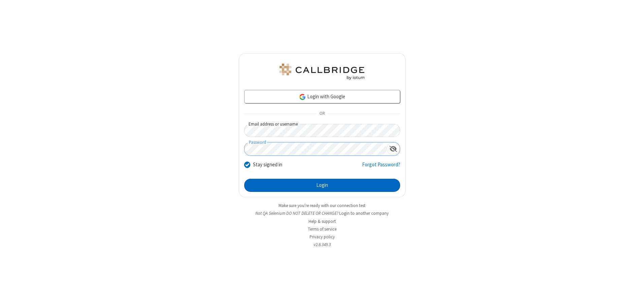 This screenshot has height=306, width=644. Describe the element at coordinates (322, 72) in the screenshot. I see `img: QA Selenium DO NOT DELETE OR CHANGE` at that location.